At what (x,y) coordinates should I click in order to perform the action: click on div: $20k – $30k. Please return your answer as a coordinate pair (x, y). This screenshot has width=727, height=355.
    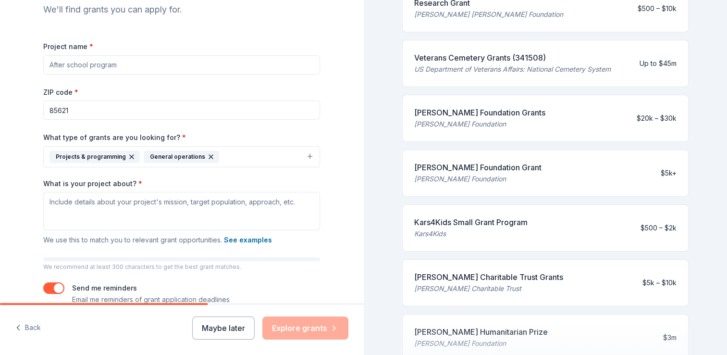
    Looking at the image, I should click on (657, 118).